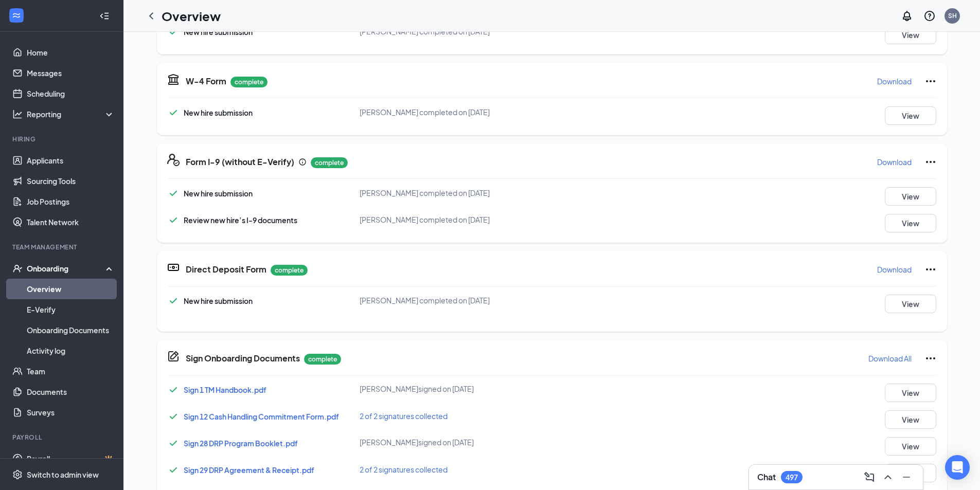  Describe the element at coordinates (173, 79) in the screenshot. I see `svg: TaxGovernmentIcon` at that location.